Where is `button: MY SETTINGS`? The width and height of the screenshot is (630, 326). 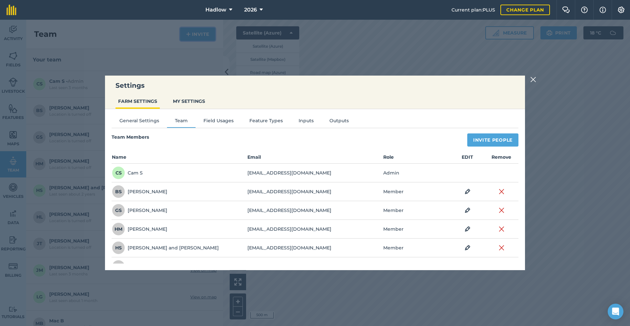 button: MY SETTINGS is located at coordinates (189, 101).